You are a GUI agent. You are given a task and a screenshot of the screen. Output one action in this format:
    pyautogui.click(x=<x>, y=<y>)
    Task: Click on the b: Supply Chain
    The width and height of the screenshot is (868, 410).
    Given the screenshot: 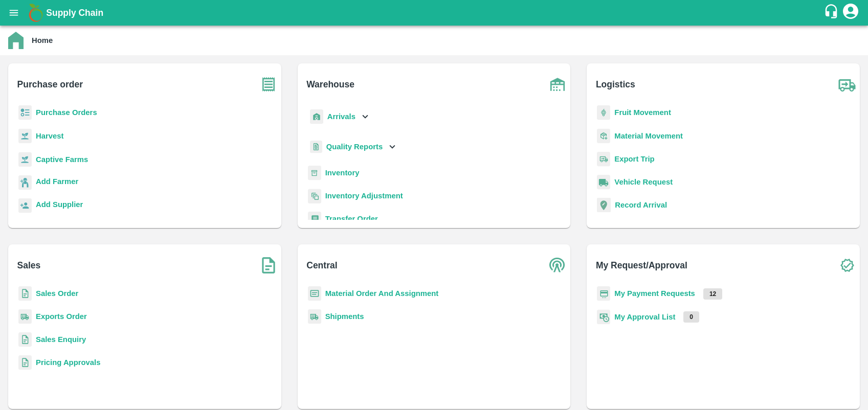 What is the action you would take?
    pyautogui.click(x=75, y=13)
    